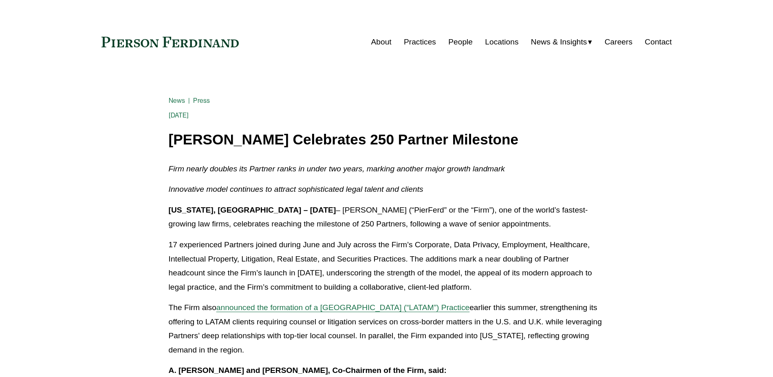 The width and height of the screenshot is (773, 377). What do you see at coordinates (387, 329) in the screenshot?
I see `p: The Firm also earlier this summer, strengthening its offering to LATAM clients requiring counsel ...` at bounding box center [387, 329].